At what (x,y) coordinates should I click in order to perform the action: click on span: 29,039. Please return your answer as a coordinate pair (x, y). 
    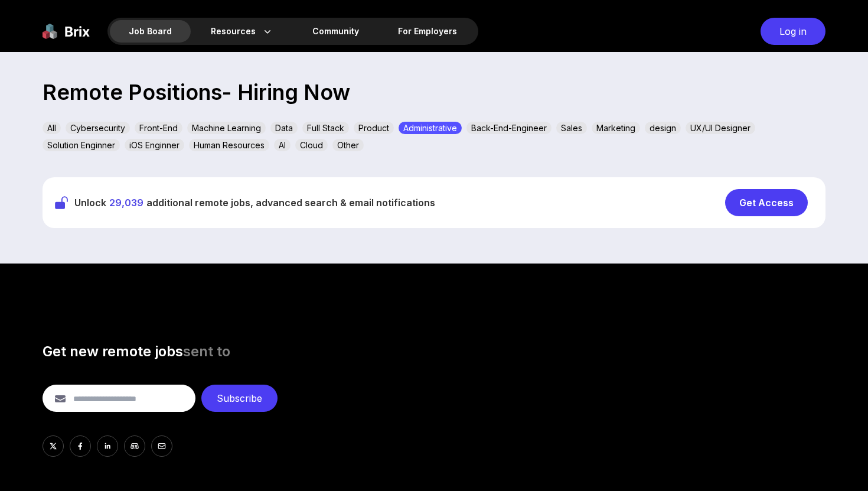
    Looking at the image, I should click on (126, 203).